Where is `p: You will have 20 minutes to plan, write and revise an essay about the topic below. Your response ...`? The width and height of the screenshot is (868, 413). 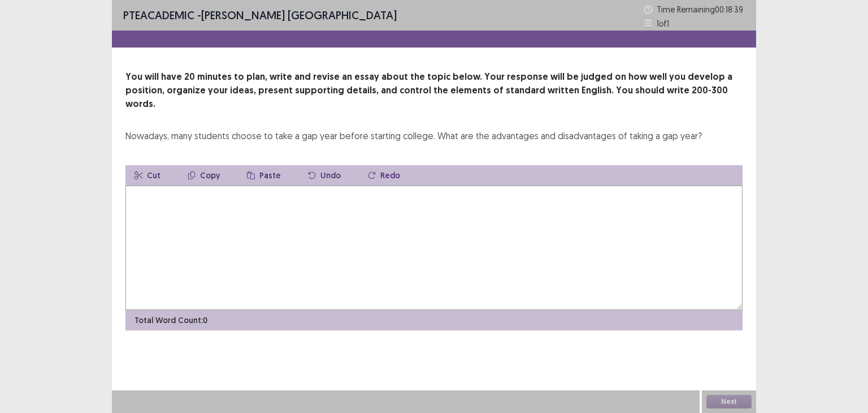
p: You will have 20 minutes to plan, write and revise an essay about the topic below. Your response ... is located at coordinates (434, 90).